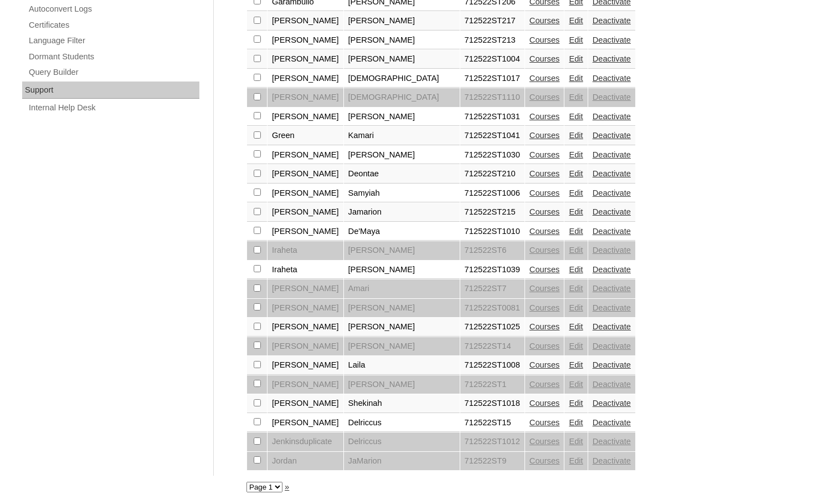  What do you see at coordinates (492, 117) in the screenshot?
I see `td: 712522ST1031` at bounding box center [492, 117].